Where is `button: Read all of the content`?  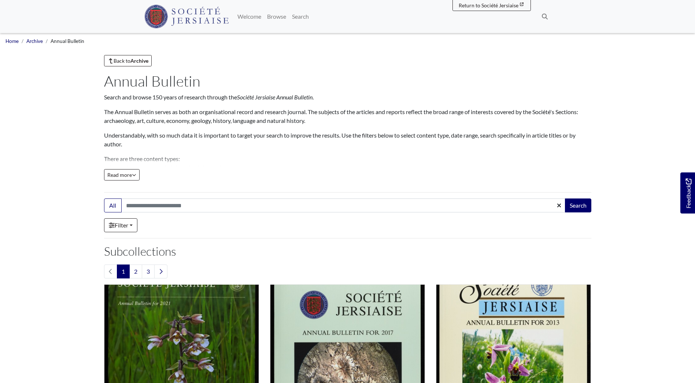
button: Read all of the content is located at coordinates (122, 174).